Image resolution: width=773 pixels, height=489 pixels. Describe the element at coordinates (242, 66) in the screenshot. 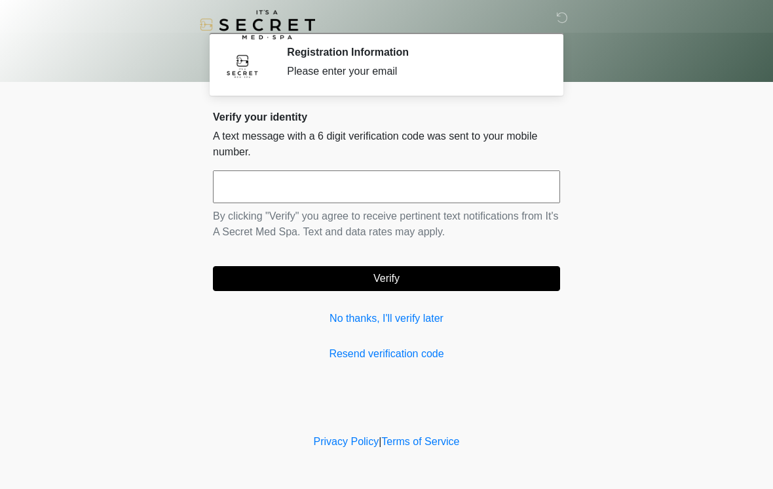

I see `img: Agent Avatar` at that location.